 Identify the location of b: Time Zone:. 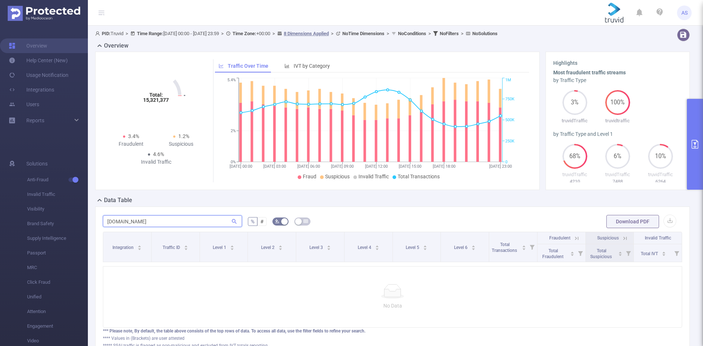
(244, 33).